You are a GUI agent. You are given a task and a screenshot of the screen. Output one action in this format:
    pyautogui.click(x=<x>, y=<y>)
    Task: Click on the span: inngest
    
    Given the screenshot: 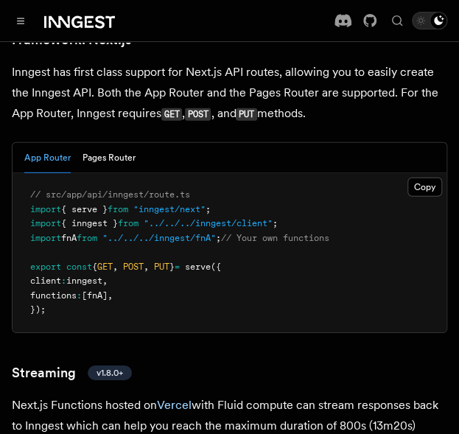 What is the action you would take?
    pyautogui.click(x=84, y=281)
    